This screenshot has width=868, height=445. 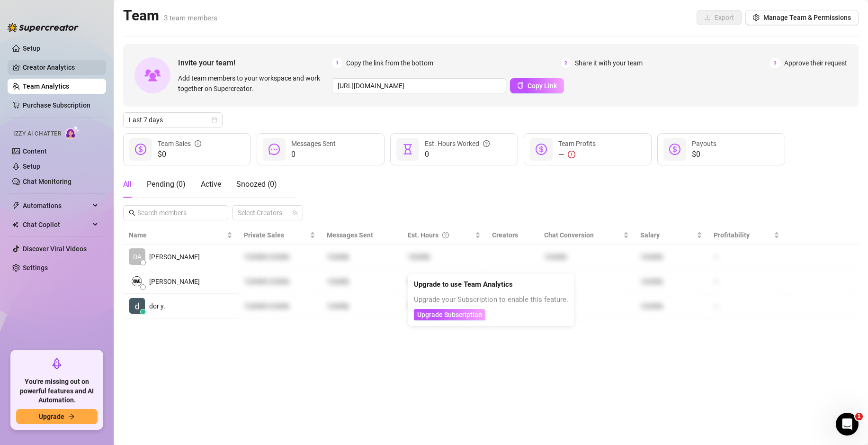 I want to click on span: Manage Team & Permissions, so click(x=807, y=18).